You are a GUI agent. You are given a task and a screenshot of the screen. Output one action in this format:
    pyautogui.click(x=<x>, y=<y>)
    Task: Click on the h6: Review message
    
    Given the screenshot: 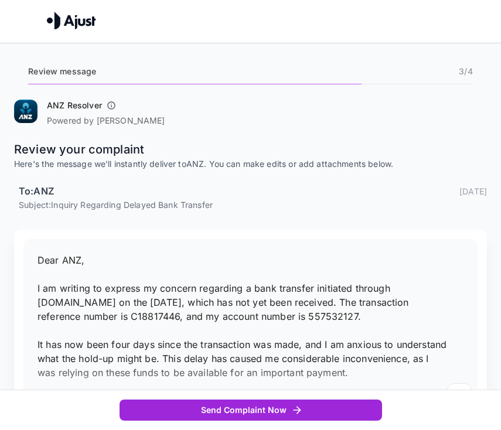 What is the action you would take?
    pyautogui.click(x=62, y=71)
    